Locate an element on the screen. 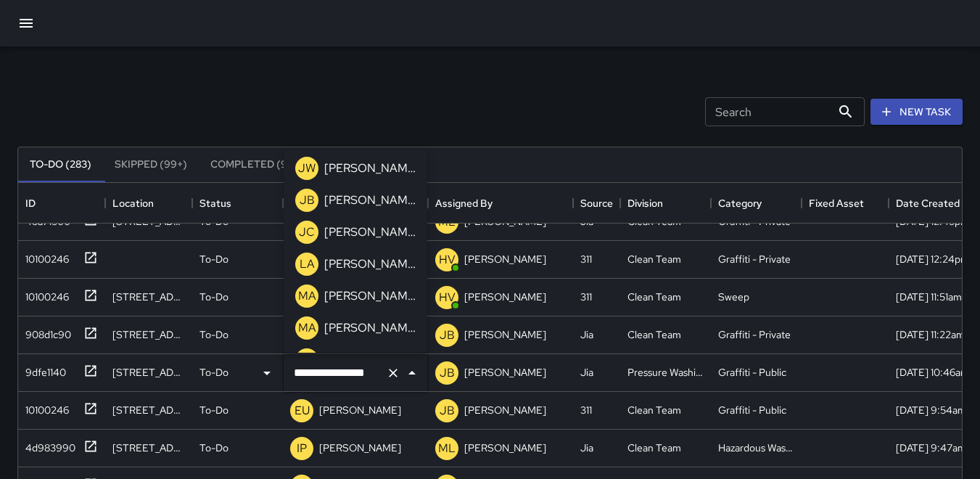 The width and height of the screenshot is (980, 479). p: JW is located at coordinates (307, 168).